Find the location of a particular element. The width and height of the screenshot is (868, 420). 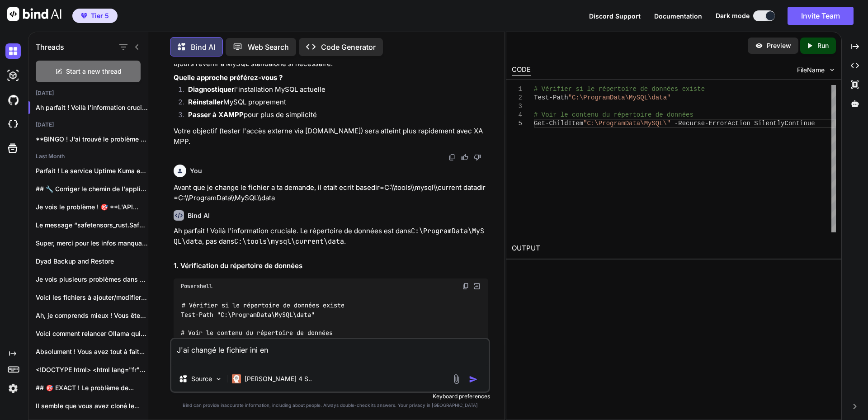

strong: Quelle approche préférez-vous ? is located at coordinates (228, 77).